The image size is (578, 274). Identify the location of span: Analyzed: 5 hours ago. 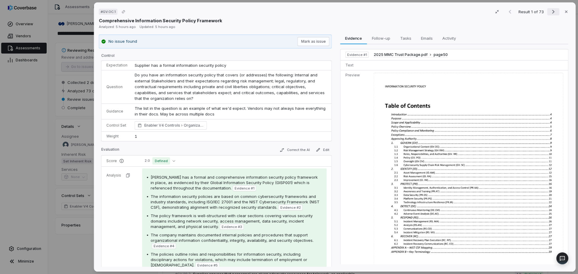
(117, 27).